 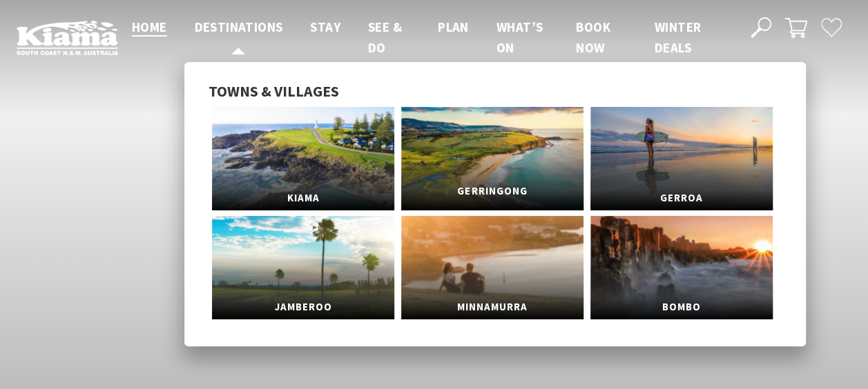 What do you see at coordinates (239, 27) in the screenshot?
I see `span: Destinations` at bounding box center [239, 27].